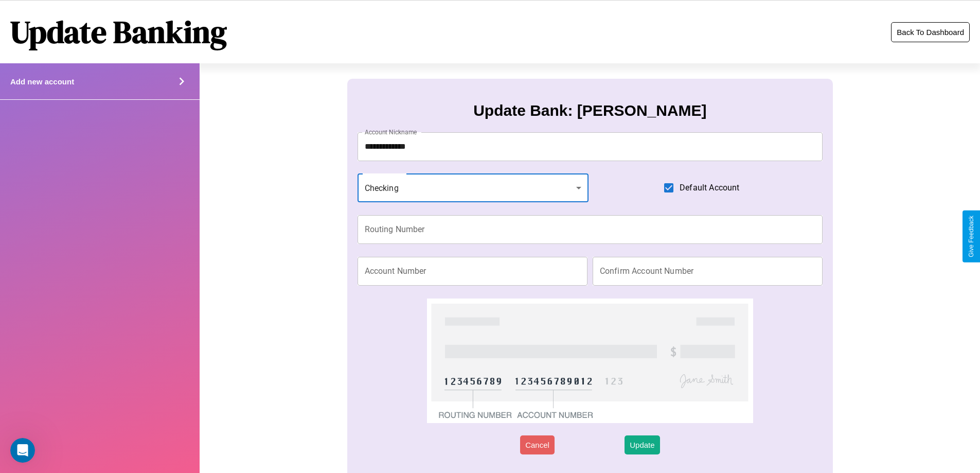 The height and width of the screenshot is (473, 980). Describe the element at coordinates (474, 188) in the screenshot. I see `div: Checking` at that location.